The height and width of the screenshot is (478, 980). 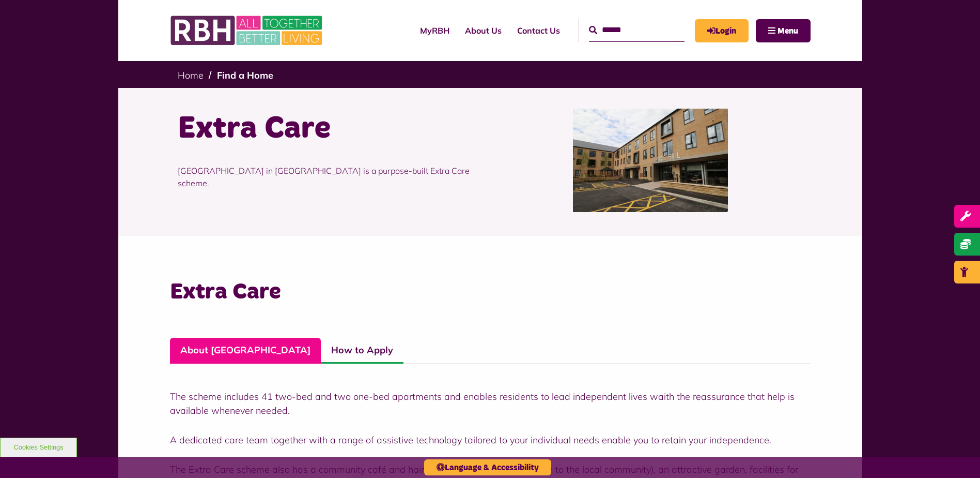 I want to click on img: RBH, so click(x=247, y=31).